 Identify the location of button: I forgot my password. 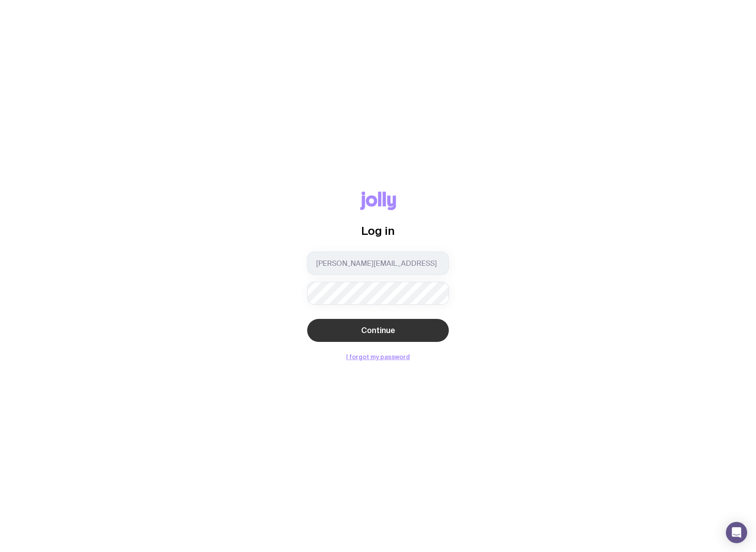
(378, 357).